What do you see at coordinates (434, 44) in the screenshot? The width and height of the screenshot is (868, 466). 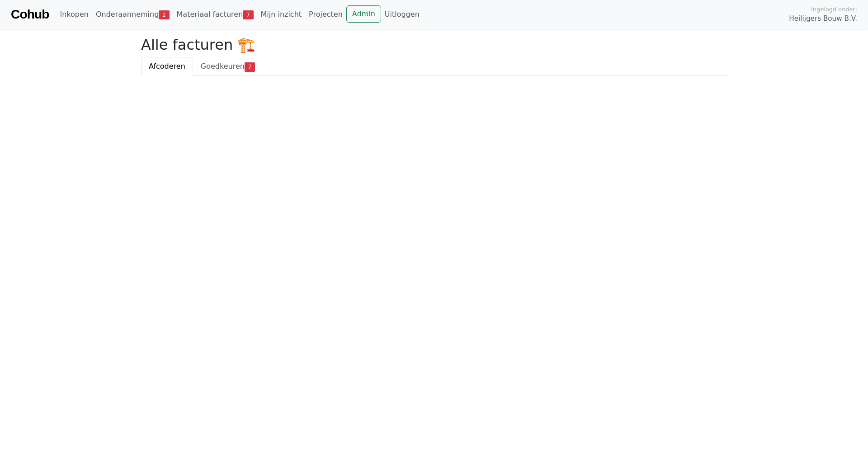 I see `h2: Alle facturen 🏗️` at bounding box center [434, 44].